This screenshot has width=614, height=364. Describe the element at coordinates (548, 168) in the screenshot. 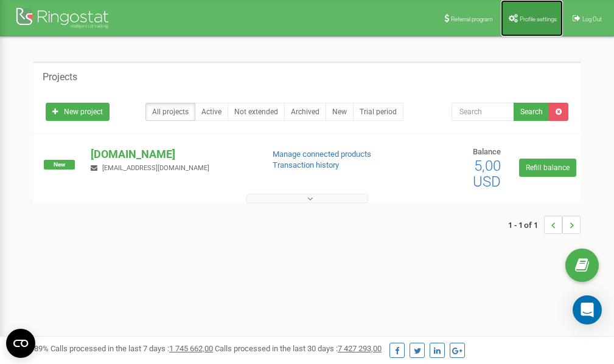

I see `a: Refill balance` at that location.